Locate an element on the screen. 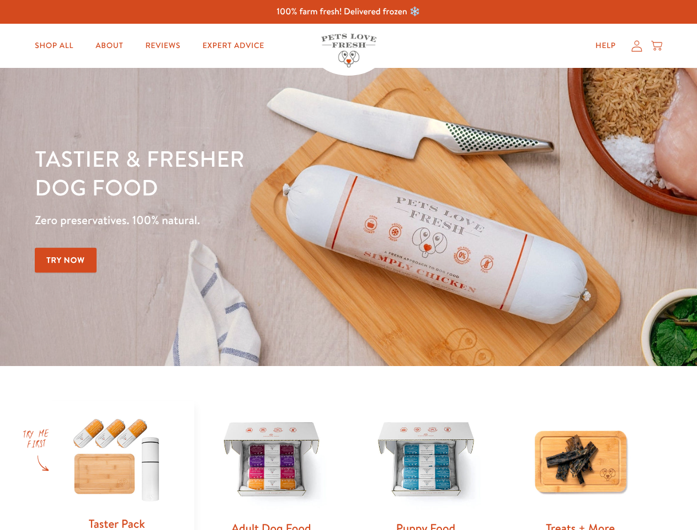 This screenshot has width=697, height=530. a: Try Now is located at coordinates (66, 260).